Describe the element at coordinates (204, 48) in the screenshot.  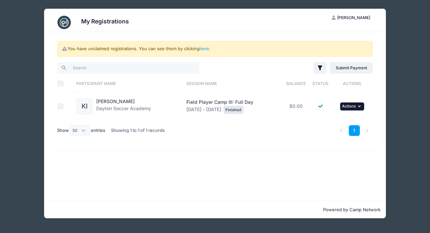
I see `a: here` at that location.